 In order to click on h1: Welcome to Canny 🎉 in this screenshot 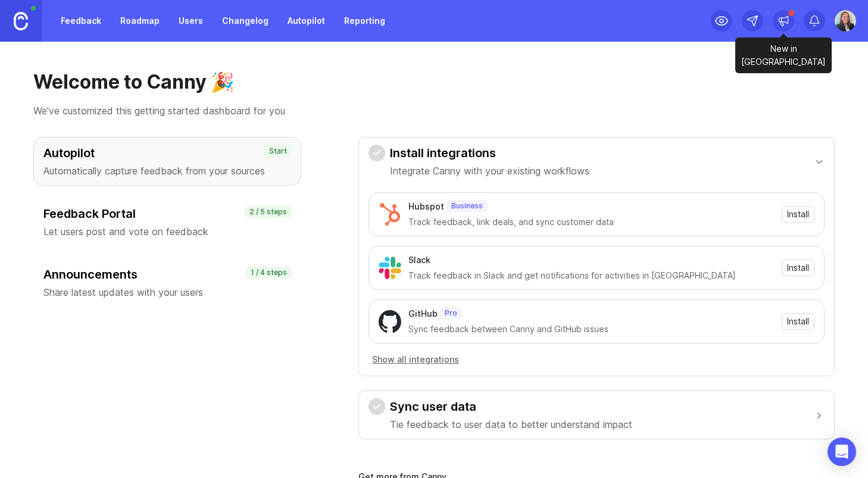, I will do `click(434, 82)`.